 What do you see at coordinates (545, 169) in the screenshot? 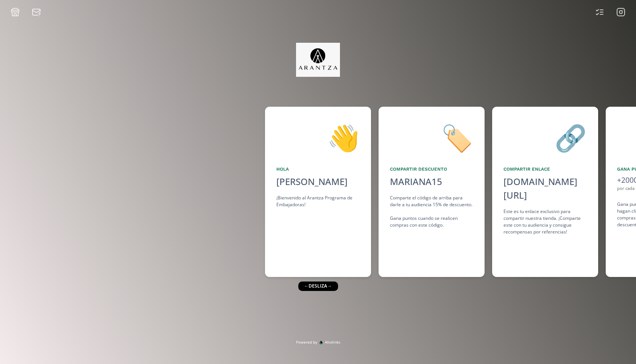
I see `div: Compartir Enlace` at bounding box center [545, 169].